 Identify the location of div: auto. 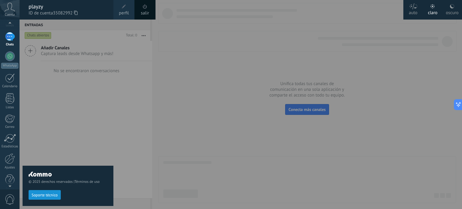
(413, 12).